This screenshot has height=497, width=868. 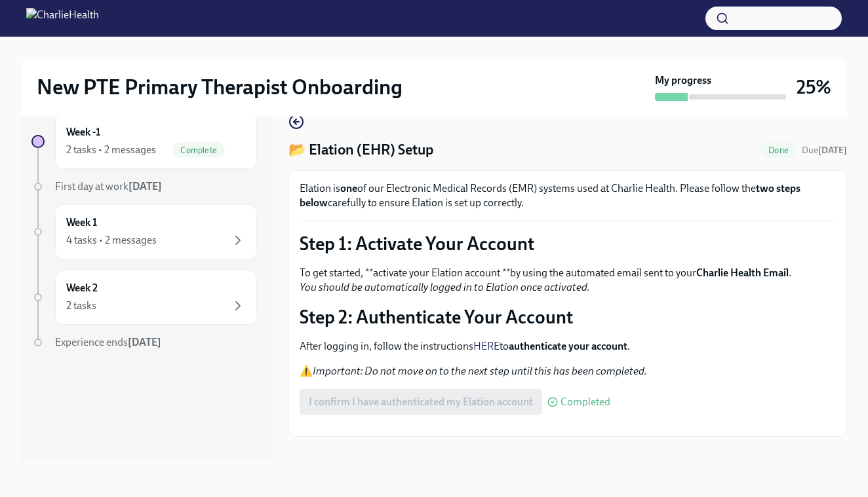 What do you see at coordinates (81, 223) in the screenshot?
I see `h6: Week 1` at bounding box center [81, 223].